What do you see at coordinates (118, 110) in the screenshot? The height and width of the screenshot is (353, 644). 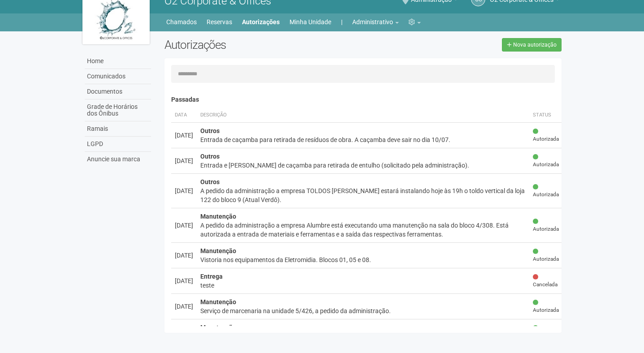 I see `a: Grade de Horários dos Ônibus` at bounding box center [118, 110].